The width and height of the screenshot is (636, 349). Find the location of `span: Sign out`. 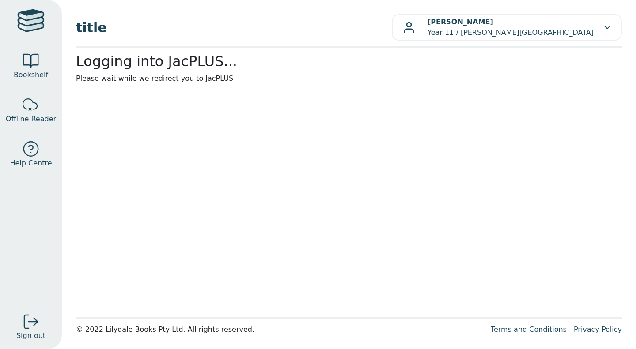

span: Sign out is located at coordinates (31, 336).